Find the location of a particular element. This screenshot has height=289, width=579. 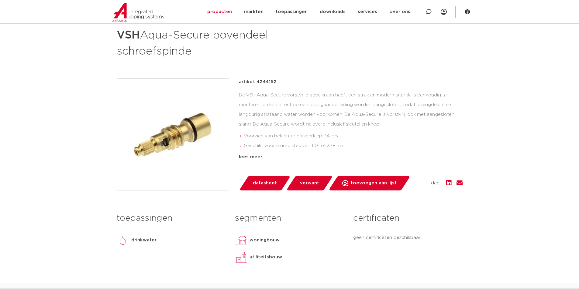

p: utiliteitsbouw is located at coordinates (265, 258).